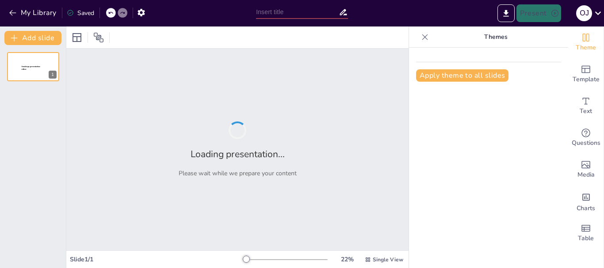 The image size is (604, 268). I want to click on button: Add slide, so click(33, 38).